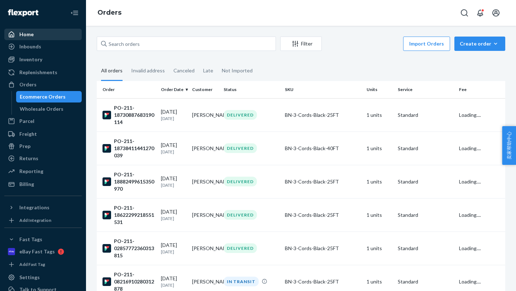  What do you see at coordinates (43, 184) in the screenshot?
I see `a: Billing` at bounding box center [43, 184].